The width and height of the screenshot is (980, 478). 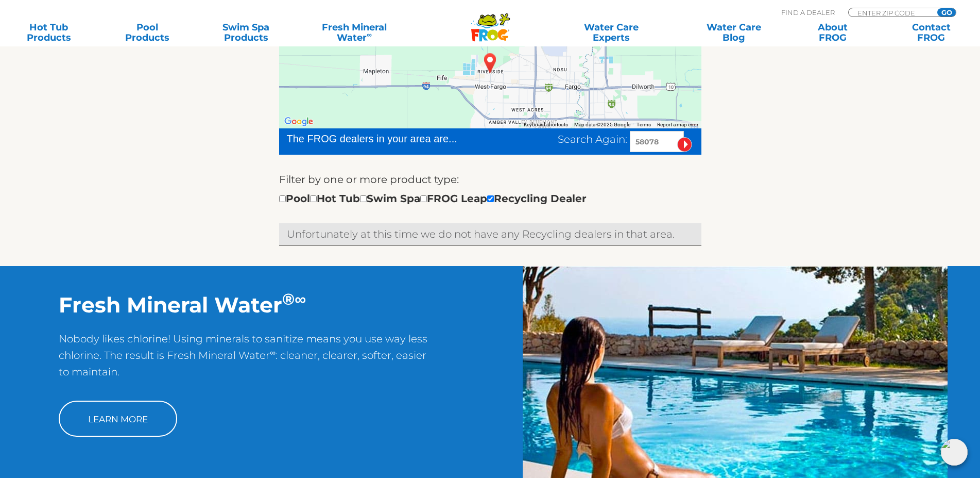 I want to click on h2: Fresh Mineral Water, so click(x=245, y=305).